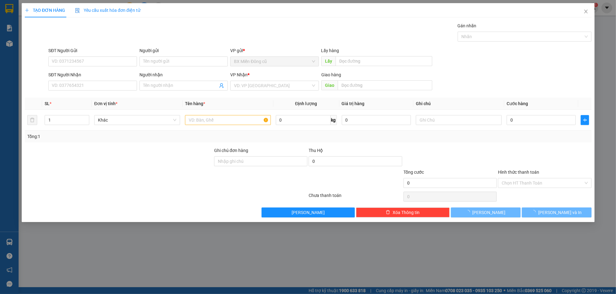 This screenshot has width=616, height=294. What do you see at coordinates (183, 50) in the screenshot?
I see `div: Người gửi` at bounding box center [183, 50].